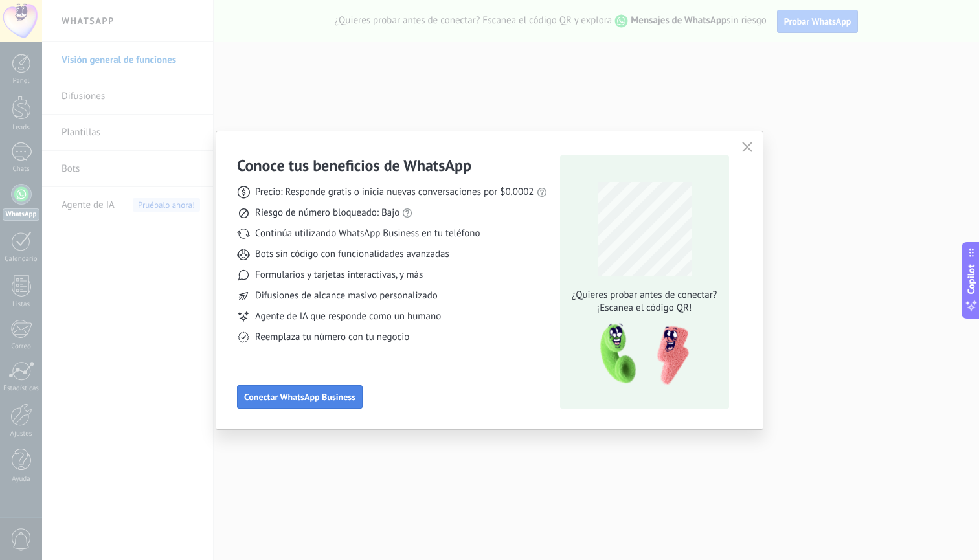 This screenshot has width=979, height=560. Describe the element at coordinates (367, 234) in the screenshot. I see `span: Continúa utilizando WhatsApp Business en tu teléfono` at that location.